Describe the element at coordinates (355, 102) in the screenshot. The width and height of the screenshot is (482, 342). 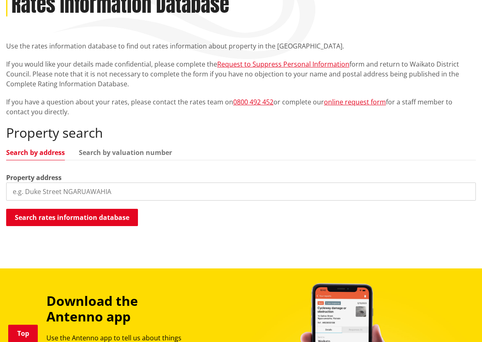
I see `a: online request form` at that location.